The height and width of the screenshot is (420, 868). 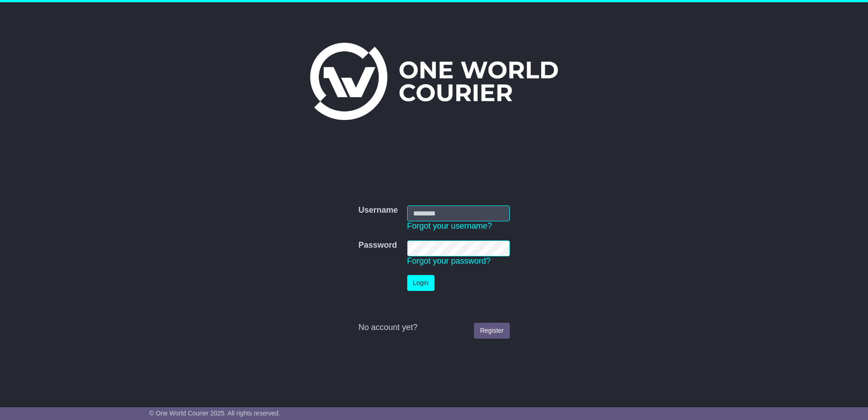 I want to click on button: Login, so click(x=421, y=282).